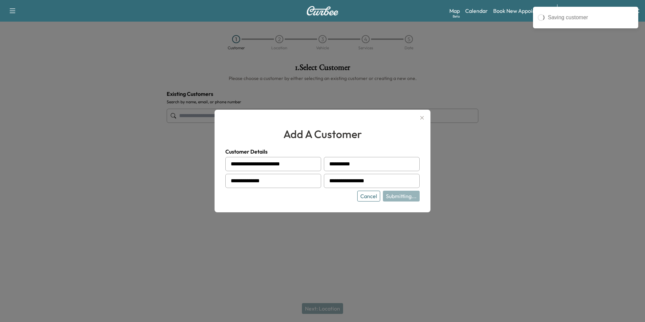 The width and height of the screenshot is (645, 322). What do you see at coordinates (591, 18) in the screenshot?
I see `div: Saving customer` at bounding box center [591, 18].